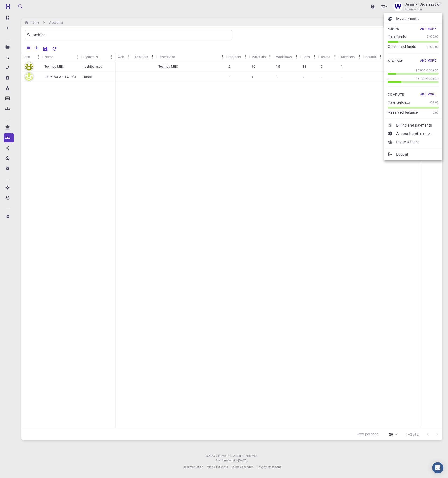 The image size is (448, 478). What do you see at coordinates (403, 112) in the screenshot?
I see `p: Reserved balance` at bounding box center [403, 112].